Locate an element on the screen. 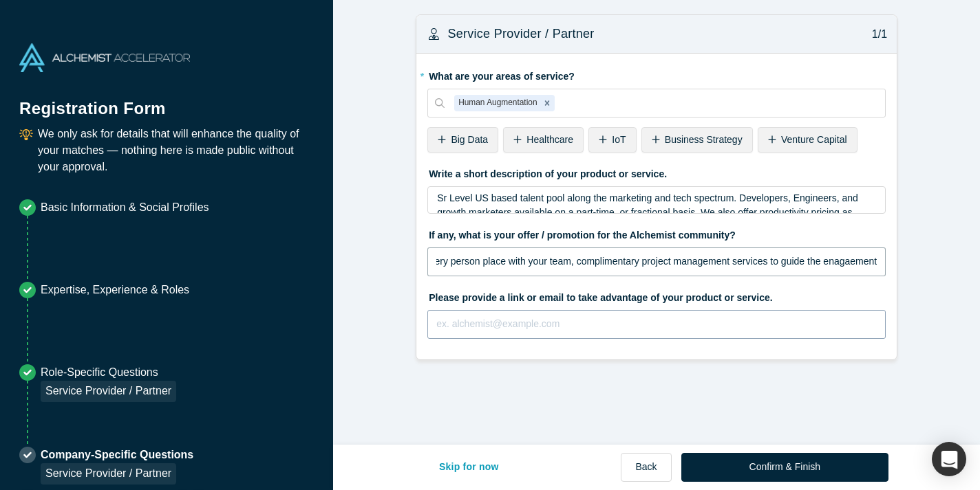 The image size is (980, 490). div: rdw-wrapper is located at coordinates (657, 200).